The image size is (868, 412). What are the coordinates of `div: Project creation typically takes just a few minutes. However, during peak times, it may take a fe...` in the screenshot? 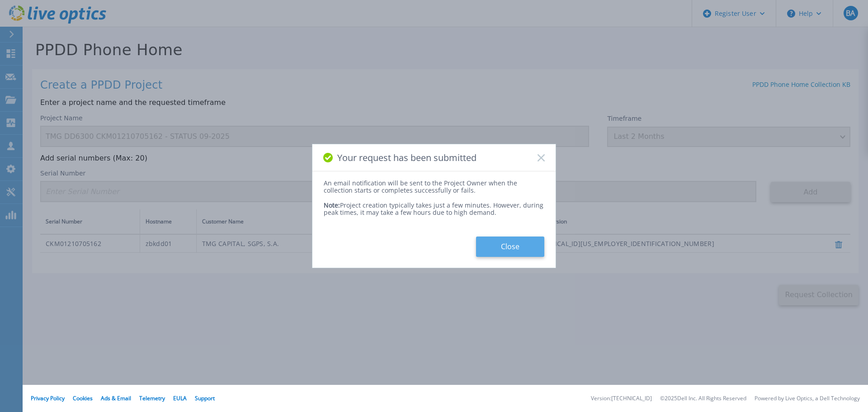 It's located at (434, 205).